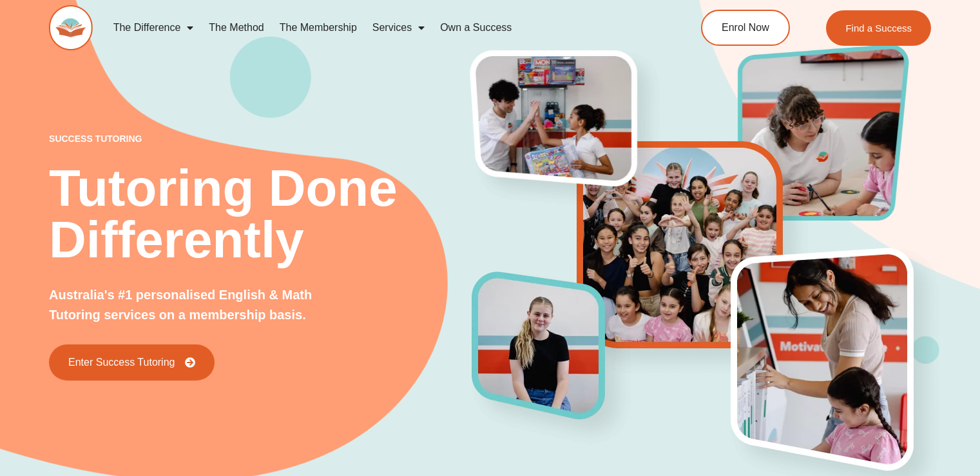  What do you see at coordinates (131, 362) in the screenshot?
I see `a: Enter Success Tutoring` at bounding box center [131, 362].